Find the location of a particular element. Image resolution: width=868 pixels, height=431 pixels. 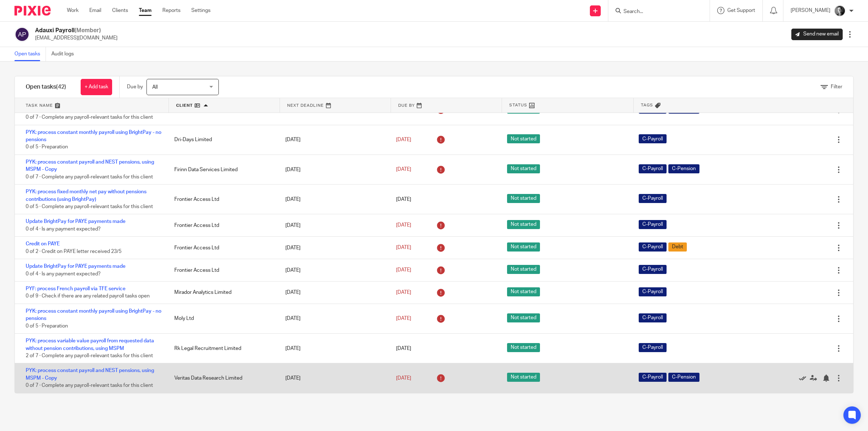

span: (Member) is located at coordinates (87, 30).